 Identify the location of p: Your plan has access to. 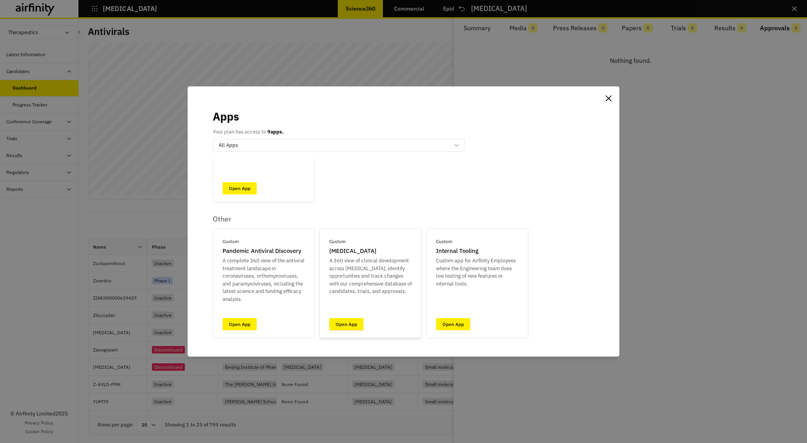
(248, 132).